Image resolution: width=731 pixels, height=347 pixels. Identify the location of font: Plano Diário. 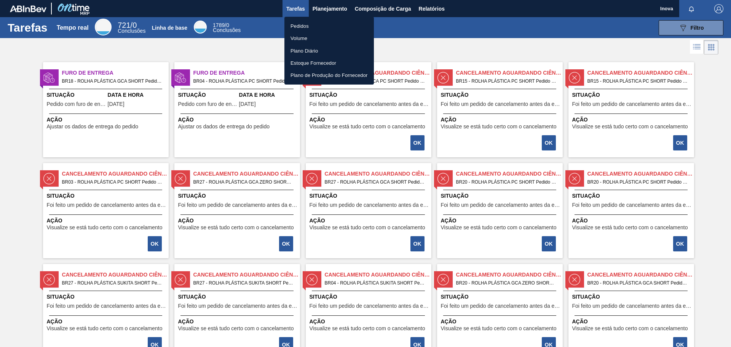
(304, 50).